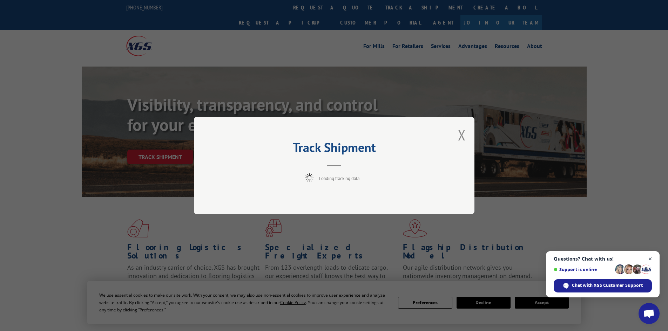 This screenshot has width=668, height=331. Describe the element at coordinates (603, 259) in the screenshot. I see `span: Questions? Chat with us!` at that location.